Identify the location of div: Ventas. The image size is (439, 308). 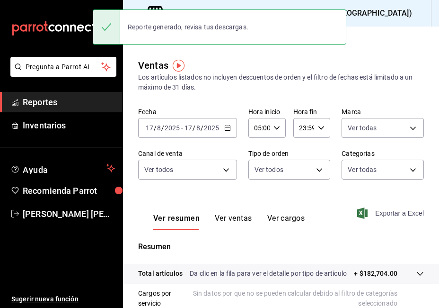
(153, 65).